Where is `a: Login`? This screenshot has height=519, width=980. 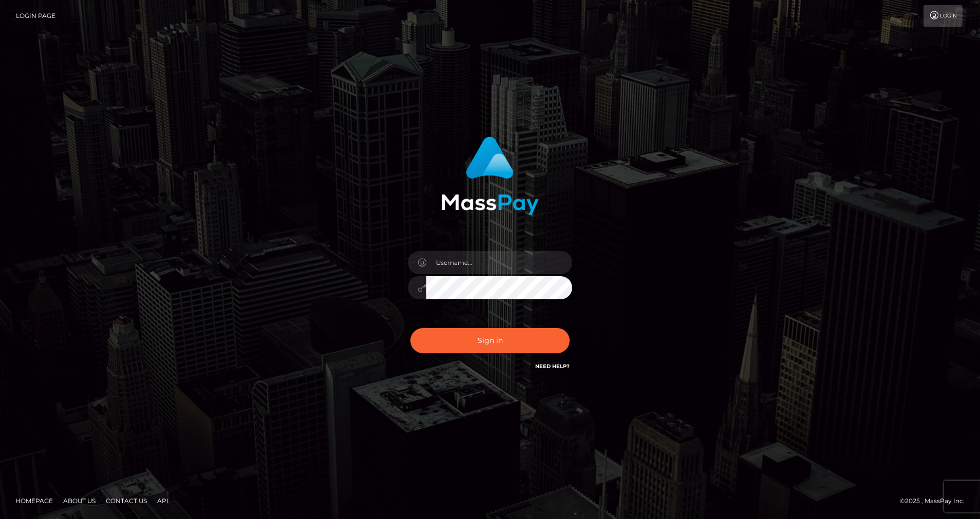
a: Login is located at coordinates (944, 16).